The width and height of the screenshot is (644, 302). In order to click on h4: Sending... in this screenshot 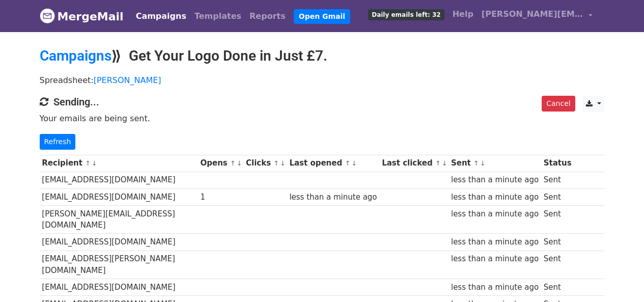, I will do `click(322, 102)`.